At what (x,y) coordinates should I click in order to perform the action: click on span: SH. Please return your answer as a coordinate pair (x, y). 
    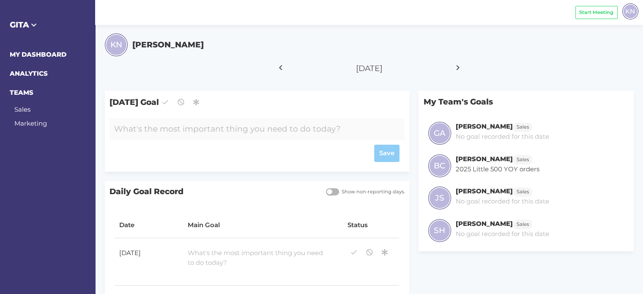
    Looking at the image, I should click on (439, 230).